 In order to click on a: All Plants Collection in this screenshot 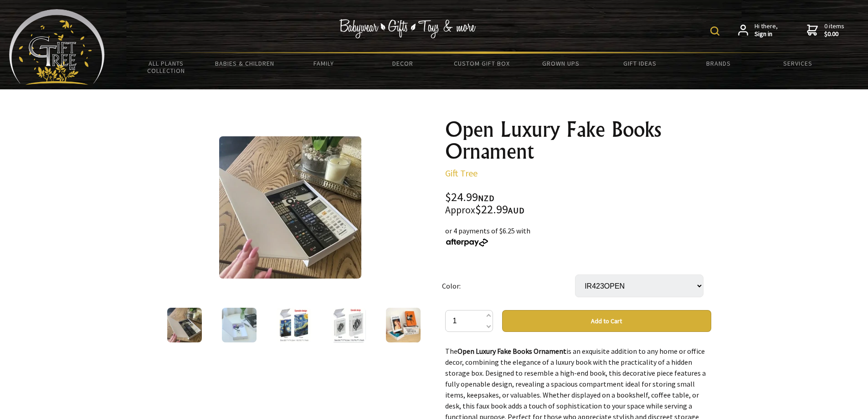, I will do `click(166, 67)`.